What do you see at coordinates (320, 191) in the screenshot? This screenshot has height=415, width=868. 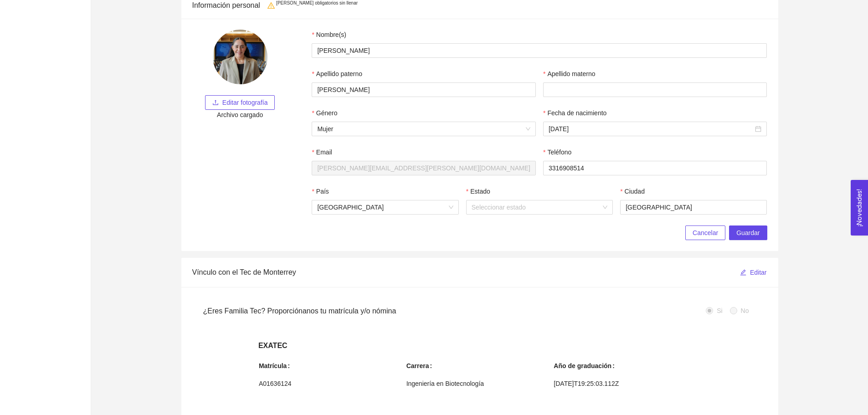 I see `label: País` at bounding box center [320, 191].